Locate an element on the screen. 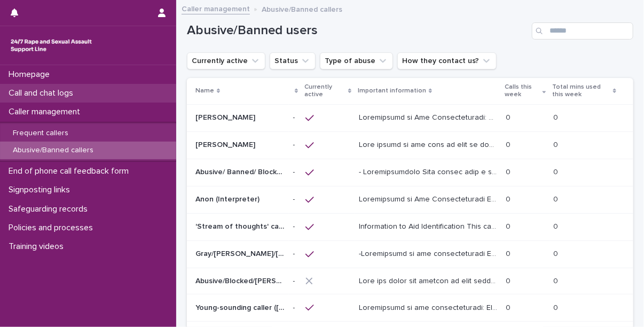 Image resolution: width=644 pixels, height=327 pixels. p: Currently active is located at coordinates (324, 91).